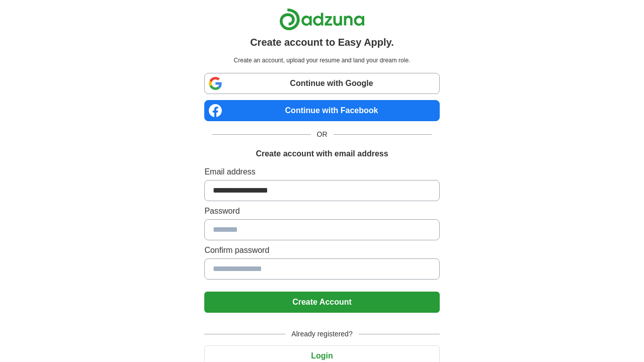  I want to click on label: Password, so click(321, 211).